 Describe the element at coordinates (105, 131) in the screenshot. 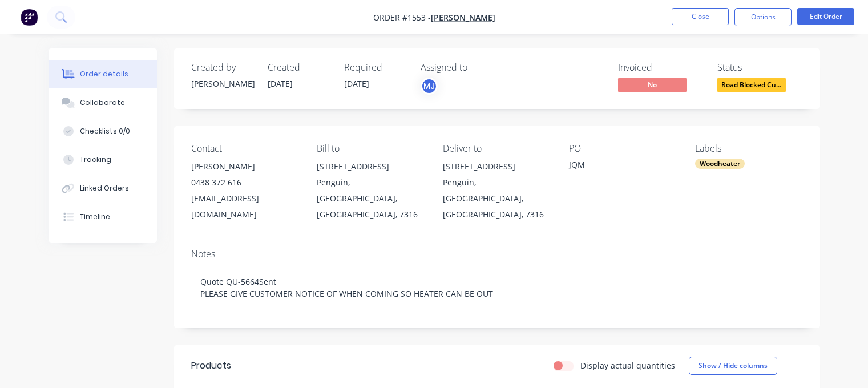

I see `div: Checklists 0/0` at that location.